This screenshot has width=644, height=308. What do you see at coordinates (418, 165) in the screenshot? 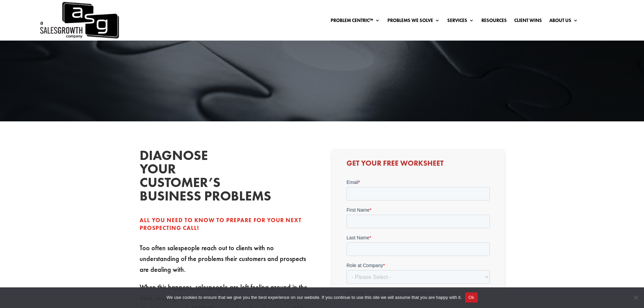
I see `h3: Get Your Free Worksheet` at bounding box center [418, 165].